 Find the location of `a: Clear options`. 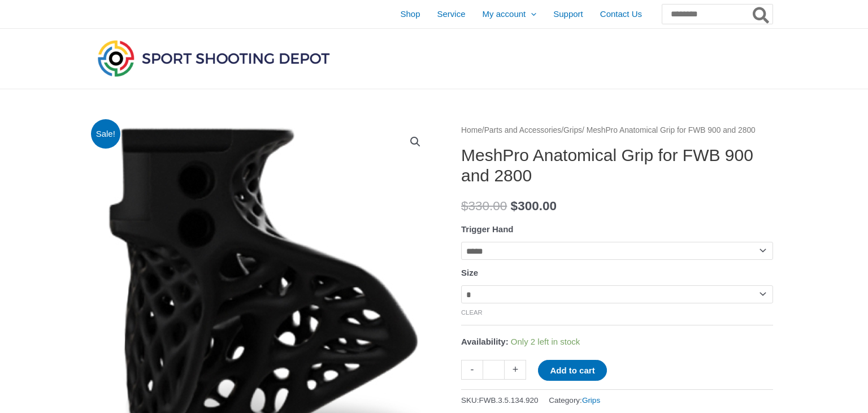

a: Clear options is located at coordinates (472, 312).